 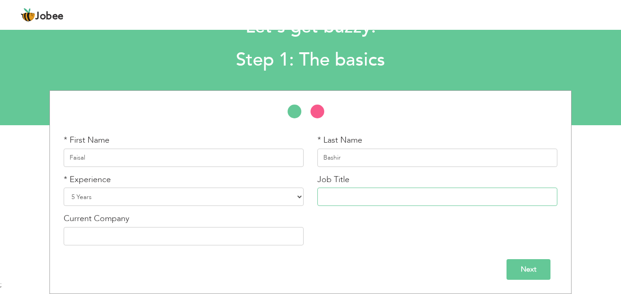 What do you see at coordinates (96, 219) in the screenshot?
I see `label: Current Company` at bounding box center [96, 219].